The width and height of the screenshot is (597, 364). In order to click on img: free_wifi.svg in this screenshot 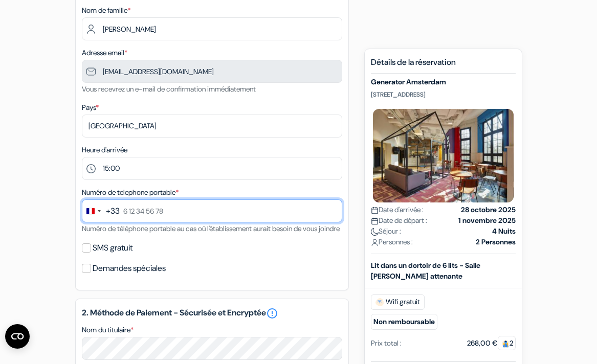, I will do `click(379, 302)`.